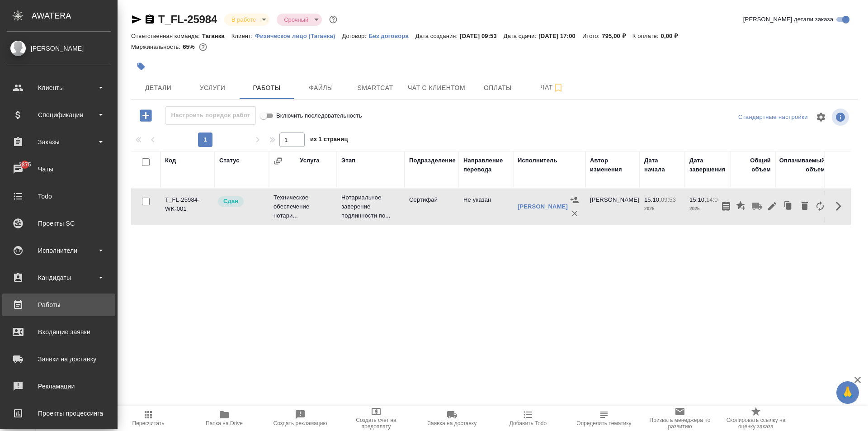  What do you see at coordinates (300, 418) in the screenshot?
I see `button: Создать рекламацию` at bounding box center [300, 418].